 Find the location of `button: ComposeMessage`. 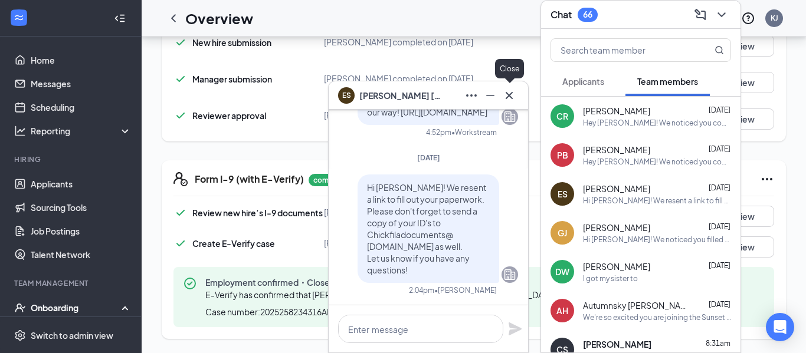

button: ComposeMessage is located at coordinates (700, 15).